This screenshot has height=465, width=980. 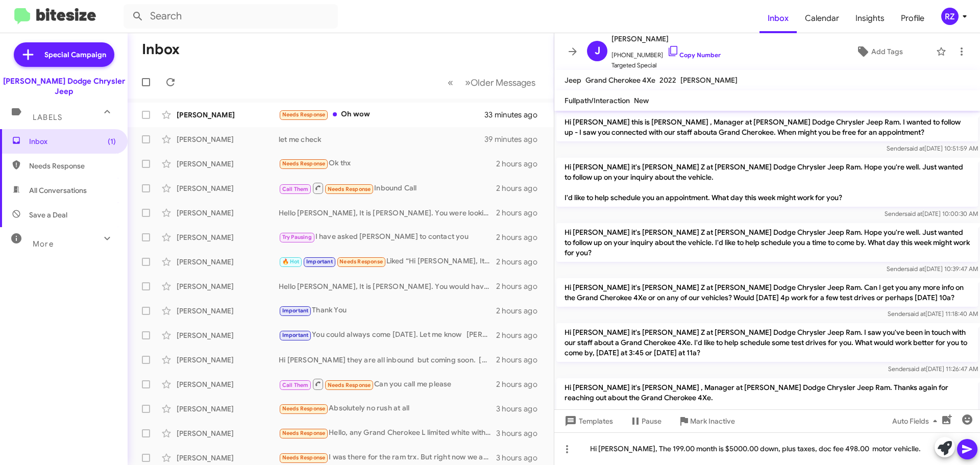 What do you see at coordinates (572, 80) in the screenshot?
I see `span: Jeep` at bounding box center [572, 80].